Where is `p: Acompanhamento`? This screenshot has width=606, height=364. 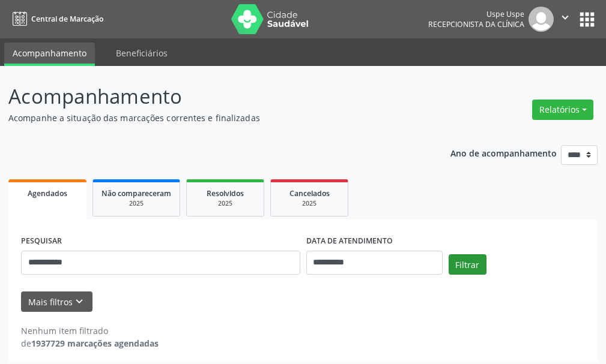
p: Acompanhamento is located at coordinates (214, 96).